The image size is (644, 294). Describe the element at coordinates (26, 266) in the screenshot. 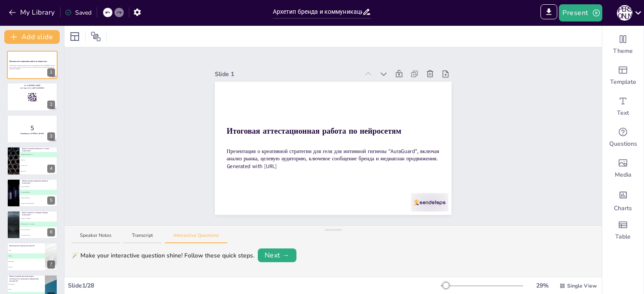

I see `span: Искатель` at that location.